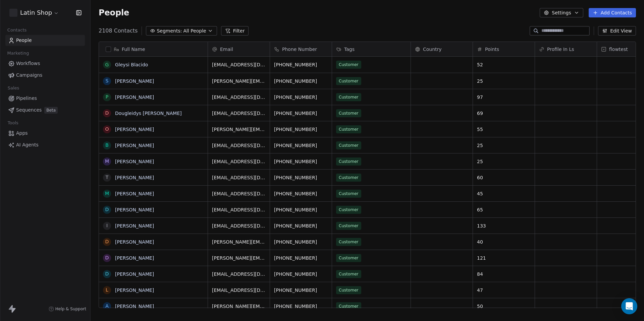 The height and width of the screenshot is (321, 644). What do you see at coordinates (618, 49) in the screenshot?
I see `span: flowtest` at bounding box center [618, 49].